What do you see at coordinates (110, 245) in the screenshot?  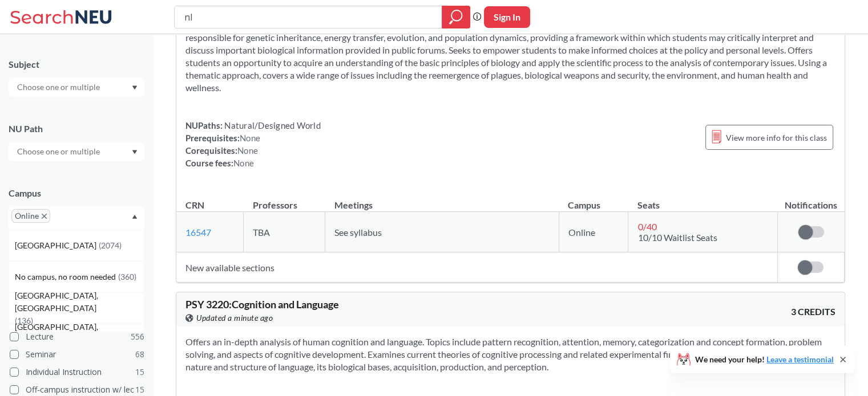 I see `span: ( 2074 )` at bounding box center [110, 245].